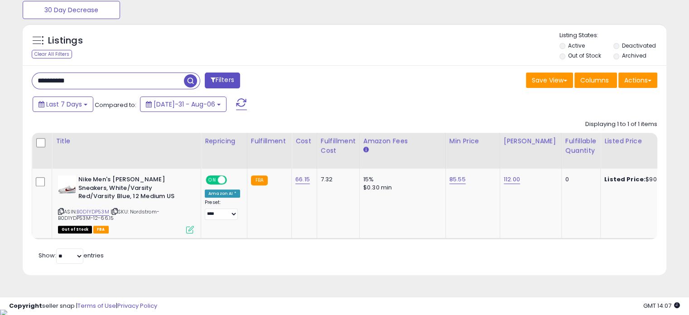 This screenshot has width=689, height=315. I want to click on label: Out of Stock, so click(585, 55).